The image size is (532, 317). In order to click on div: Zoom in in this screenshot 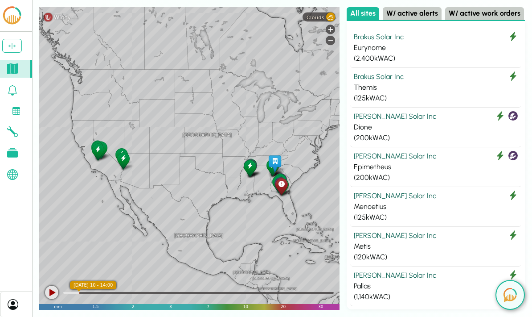, I will do `click(330, 29)`.